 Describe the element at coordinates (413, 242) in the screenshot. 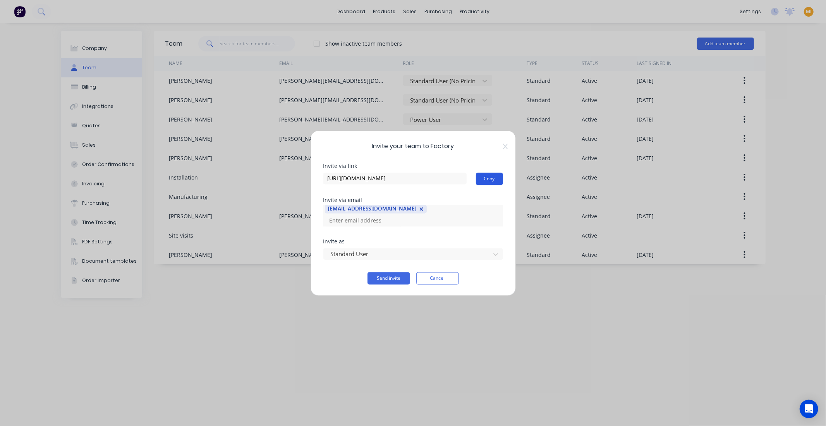

I see `div: Invite as` at that location.